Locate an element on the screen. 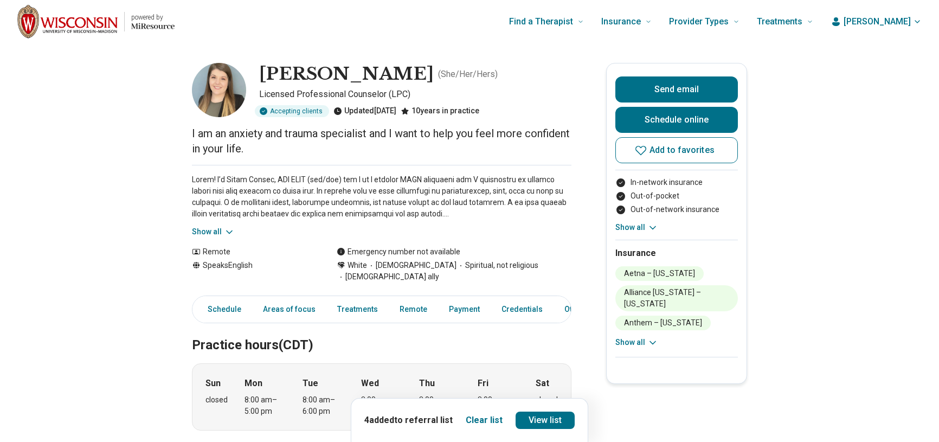 This screenshot has width=939, height=442. ul: Payment options is located at coordinates (676, 196).